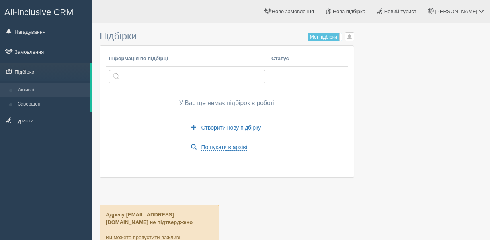 The image size is (490, 240). Describe the element at coordinates (39, 12) in the screenshot. I see `span: All-Inclusive CRM` at that location.